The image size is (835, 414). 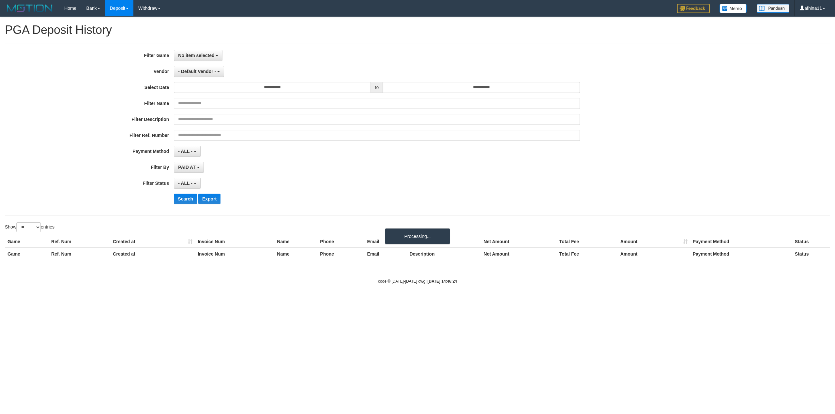 I want to click on label: Show entries, so click(x=30, y=227).